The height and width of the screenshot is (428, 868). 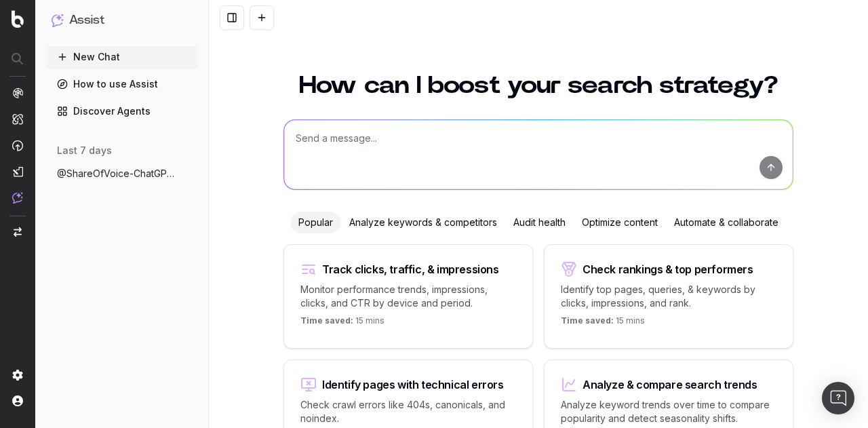 I want to click on p: Identify top pages, queries, & keywords by clicks, impressions, and rank., so click(x=668, y=296).